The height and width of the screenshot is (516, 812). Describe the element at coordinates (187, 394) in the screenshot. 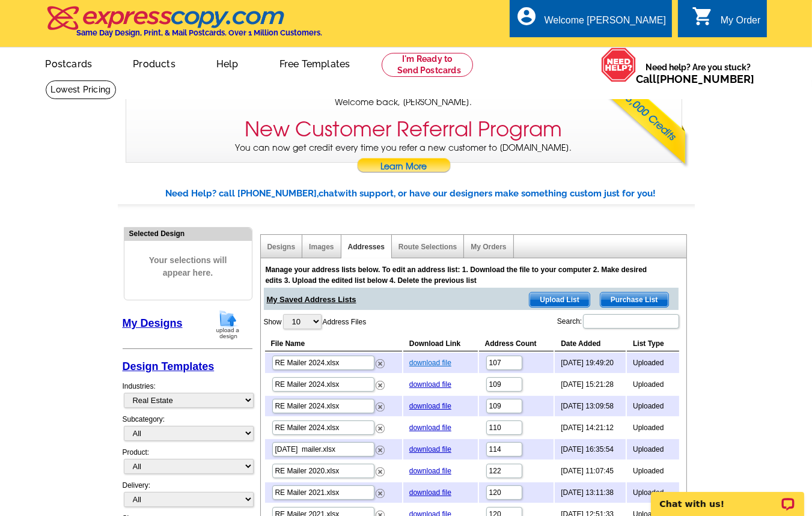

I see `div: Industries:` at that location.